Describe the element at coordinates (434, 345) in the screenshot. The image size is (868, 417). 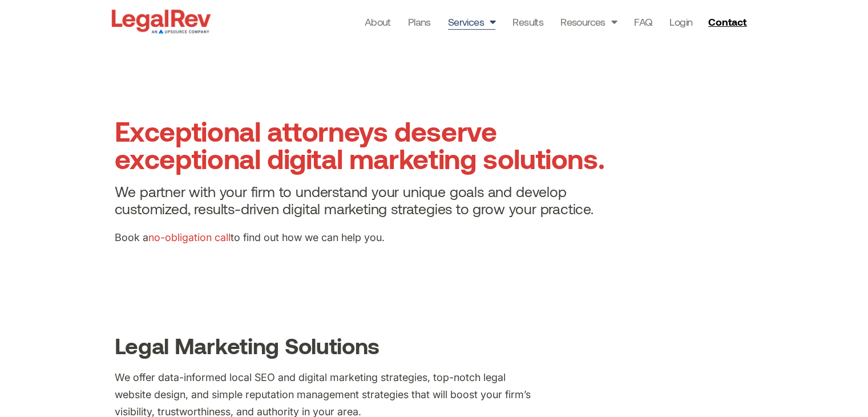
I see `h2: Legal Marketing Solutions` at that location.